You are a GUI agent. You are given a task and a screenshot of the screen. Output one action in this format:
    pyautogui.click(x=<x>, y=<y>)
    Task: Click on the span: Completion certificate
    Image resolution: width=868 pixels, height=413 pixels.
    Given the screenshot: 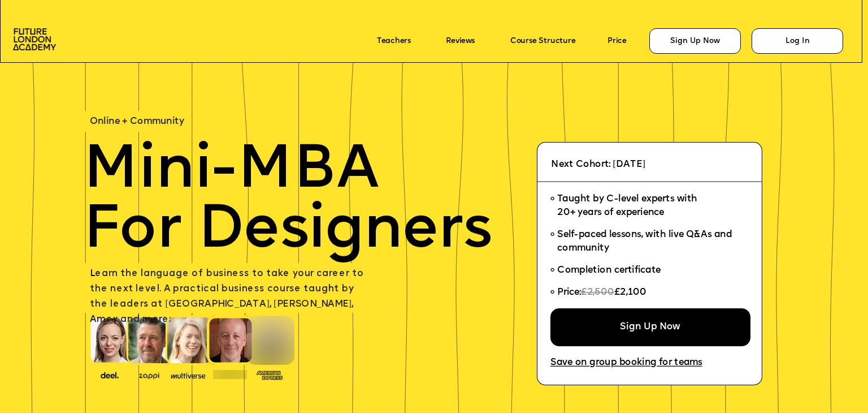 What is the action you would take?
    pyautogui.click(x=608, y=270)
    